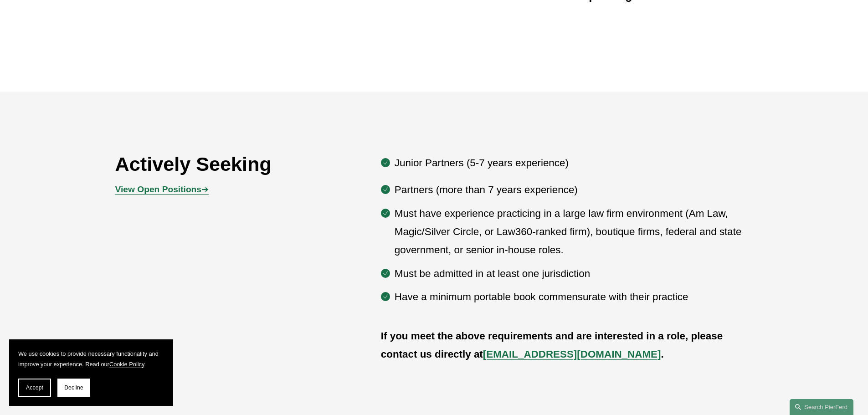 The height and width of the screenshot is (415, 868). I want to click on section: Cookie banner, so click(91, 372).